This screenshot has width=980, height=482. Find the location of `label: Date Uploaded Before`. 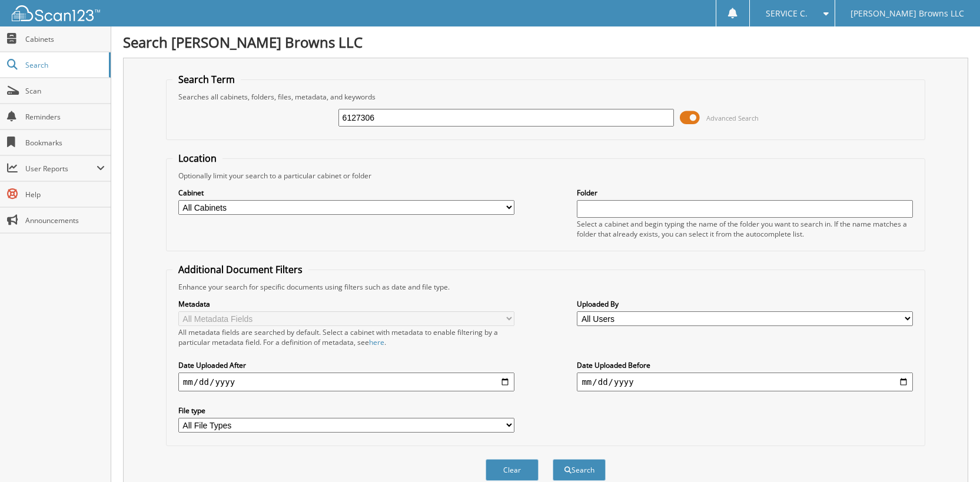

label: Date Uploaded Before is located at coordinates (744, 365).